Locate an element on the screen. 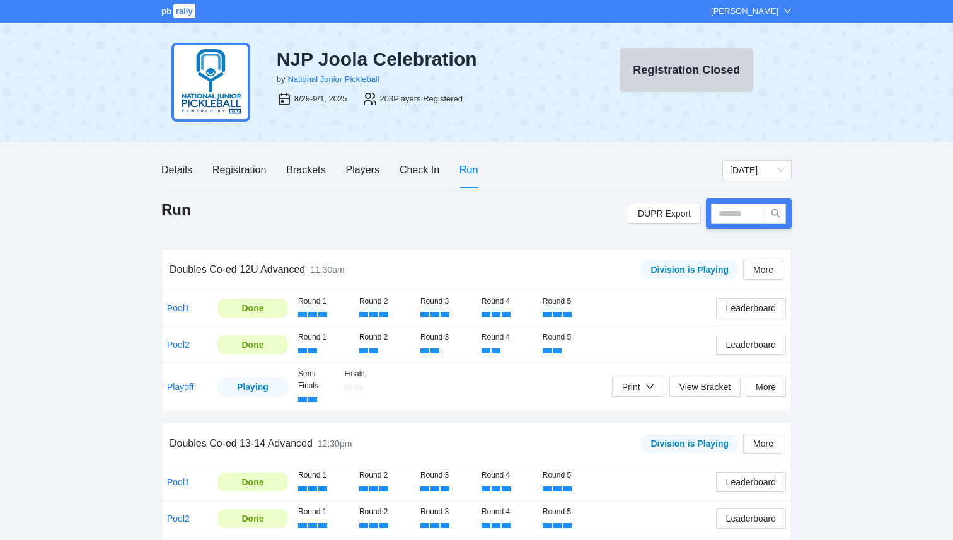 The image size is (953, 540). span: Sunday is located at coordinates (757, 170).